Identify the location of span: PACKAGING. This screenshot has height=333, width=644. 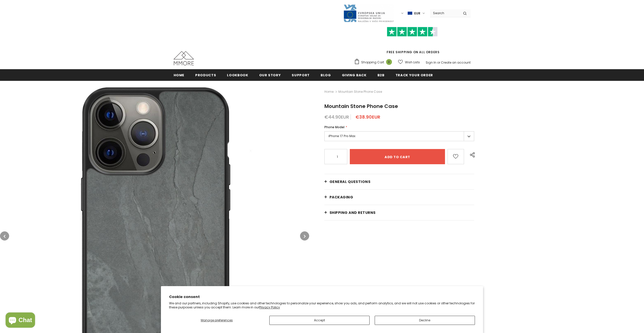
(341, 198).